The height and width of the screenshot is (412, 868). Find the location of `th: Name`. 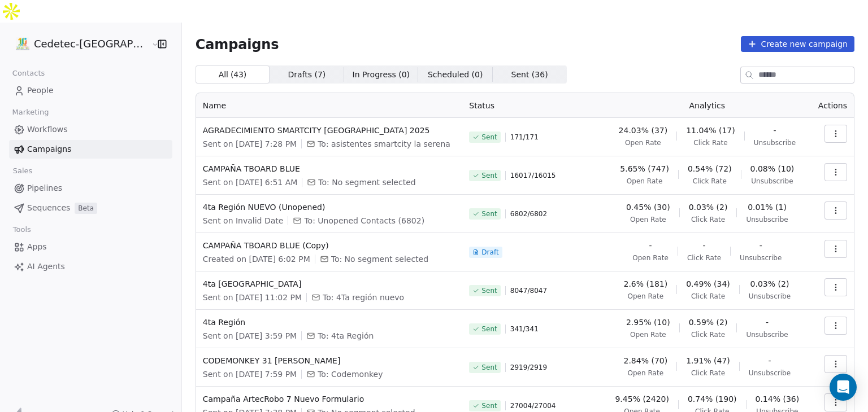

th: Name is located at coordinates (329, 105).